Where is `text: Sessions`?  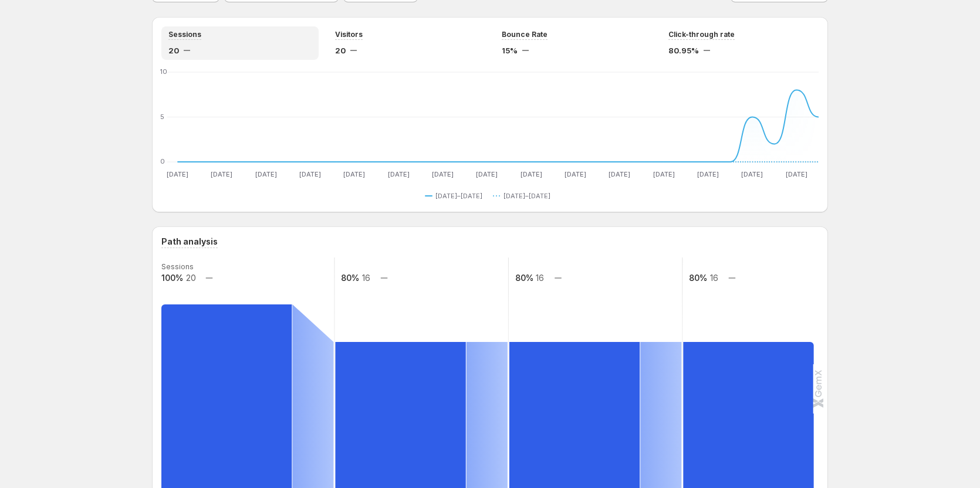
text: Sessions is located at coordinates (177, 266).